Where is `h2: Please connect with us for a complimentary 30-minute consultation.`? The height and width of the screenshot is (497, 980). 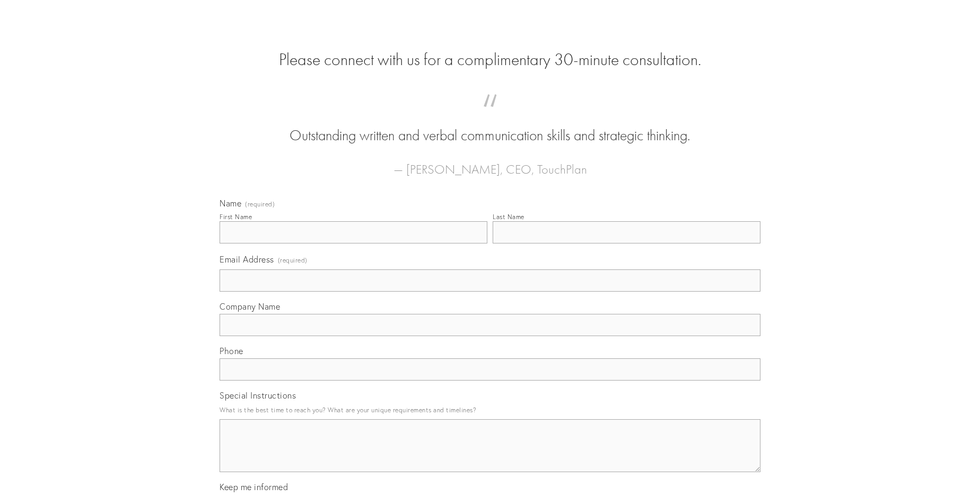 h2: Please connect with us for a complimentary 30-minute consultation. is located at coordinates (490, 60).